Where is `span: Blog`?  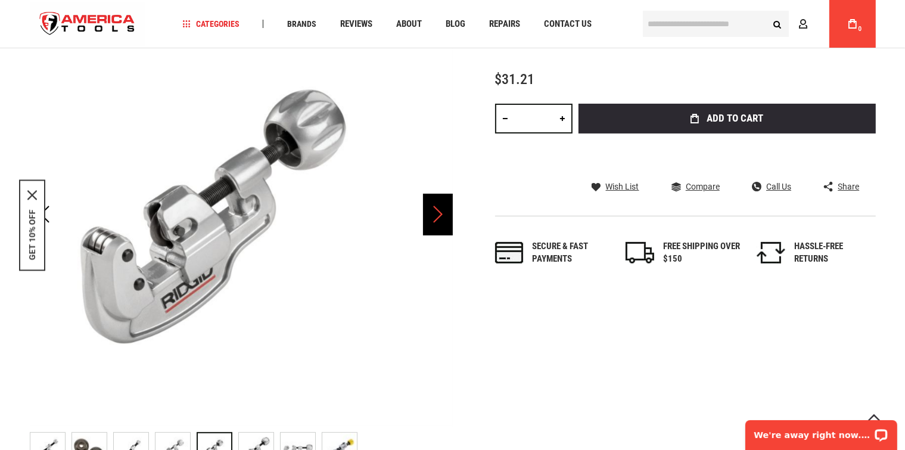 span: Blog is located at coordinates (455, 24).